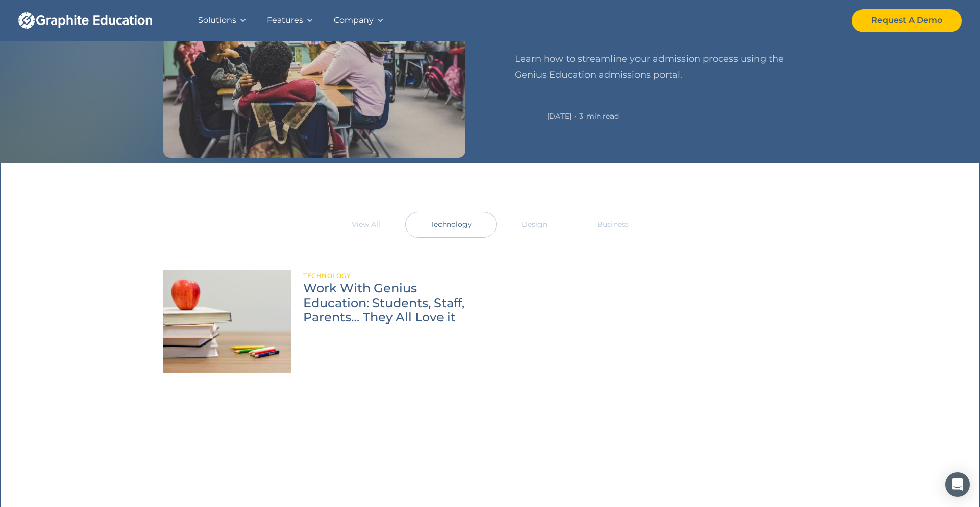  I want to click on p: Genius Education benefits all of our 100K+ daily users by providing seamless software that helps ..., so click(388, 376).